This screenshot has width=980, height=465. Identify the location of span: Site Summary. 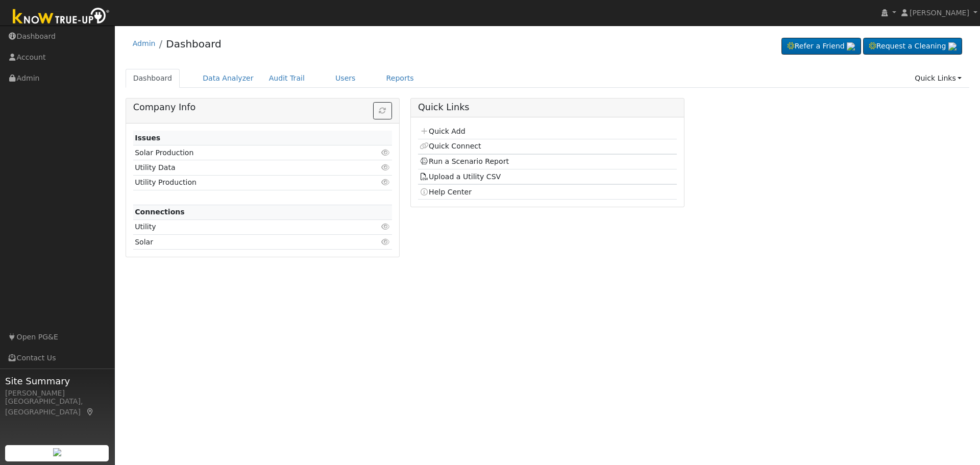
(57, 380).